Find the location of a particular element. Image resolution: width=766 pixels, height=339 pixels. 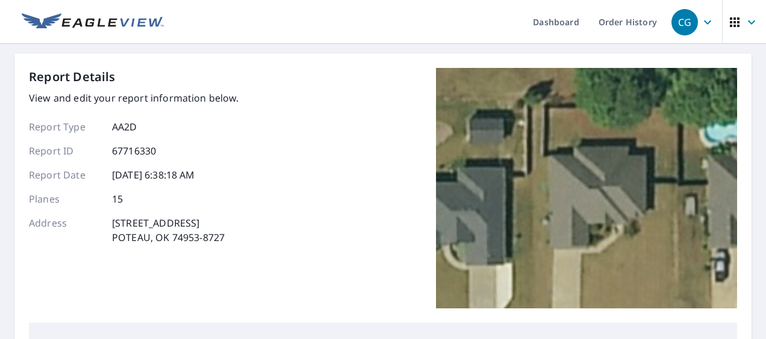

p: 67716330 is located at coordinates (134, 151).